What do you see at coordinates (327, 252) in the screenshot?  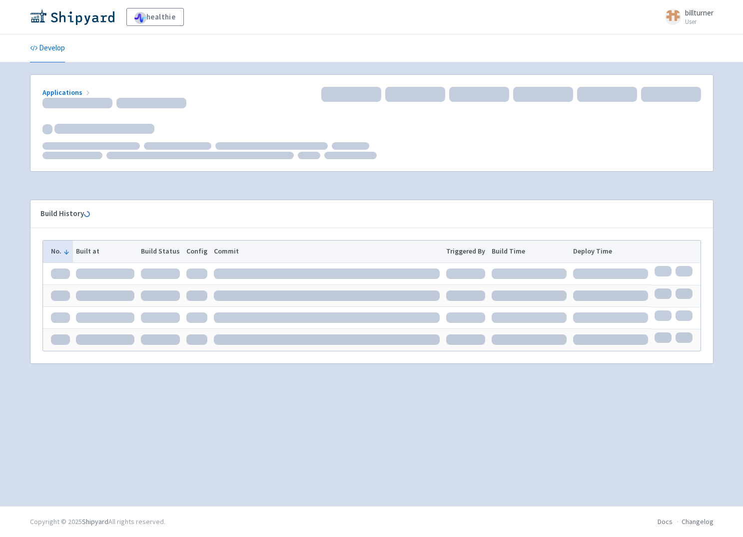 I see `th: Commit` at bounding box center [327, 252].